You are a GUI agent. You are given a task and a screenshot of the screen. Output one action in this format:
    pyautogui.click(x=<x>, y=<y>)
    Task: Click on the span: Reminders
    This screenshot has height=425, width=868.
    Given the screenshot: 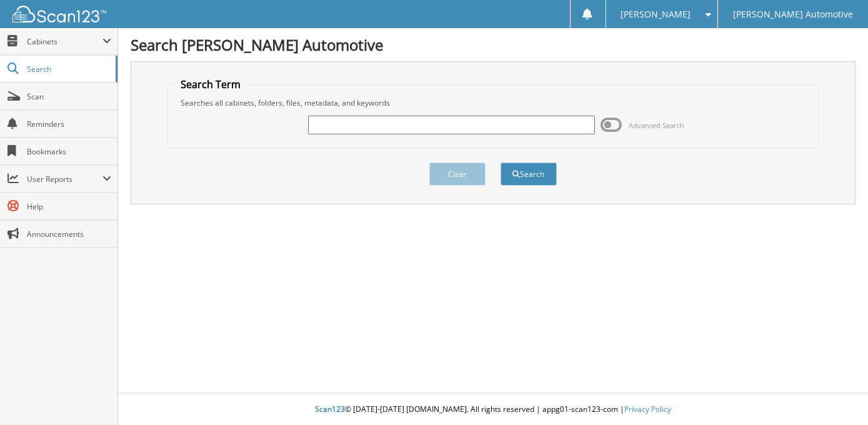 What is the action you would take?
    pyautogui.click(x=69, y=124)
    